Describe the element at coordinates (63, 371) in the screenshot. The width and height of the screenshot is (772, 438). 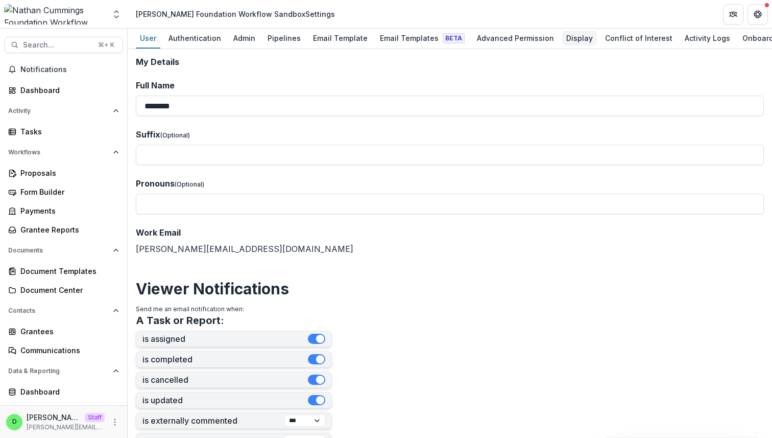
I see `button: Open Data & Reporting` at that location.